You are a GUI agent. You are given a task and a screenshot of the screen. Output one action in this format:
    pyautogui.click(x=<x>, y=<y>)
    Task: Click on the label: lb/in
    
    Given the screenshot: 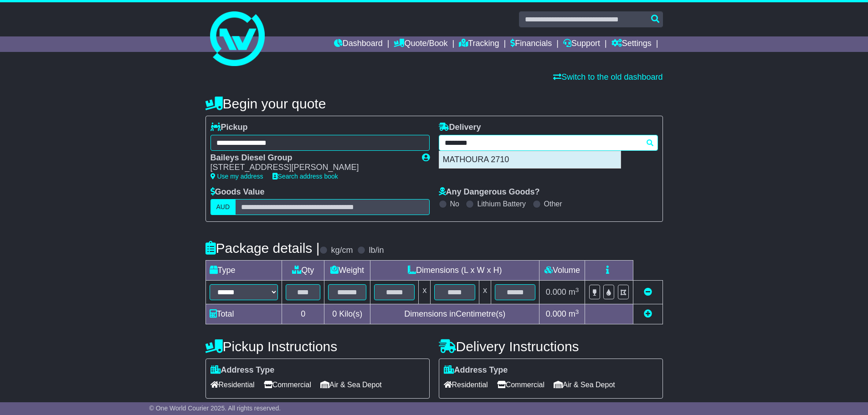 What is the action you would take?
    pyautogui.click(x=376, y=251)
    